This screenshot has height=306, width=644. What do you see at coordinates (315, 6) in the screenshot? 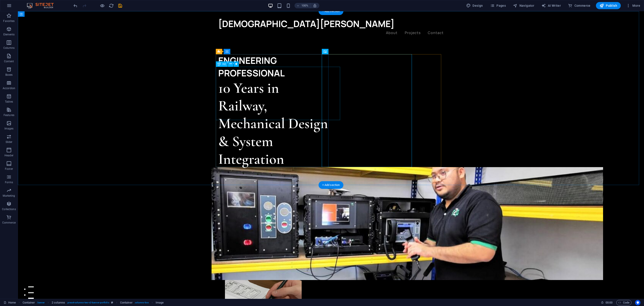
I see `i: On resize automatically adjust zoom level to fit chosen device.` at bounding box center [315, 6].